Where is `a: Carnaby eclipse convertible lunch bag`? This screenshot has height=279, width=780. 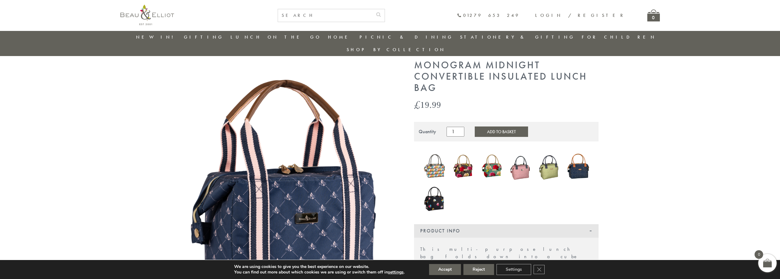 a: Carnaby eclipse convertible lunch bag is located at coordinates (434, 167).